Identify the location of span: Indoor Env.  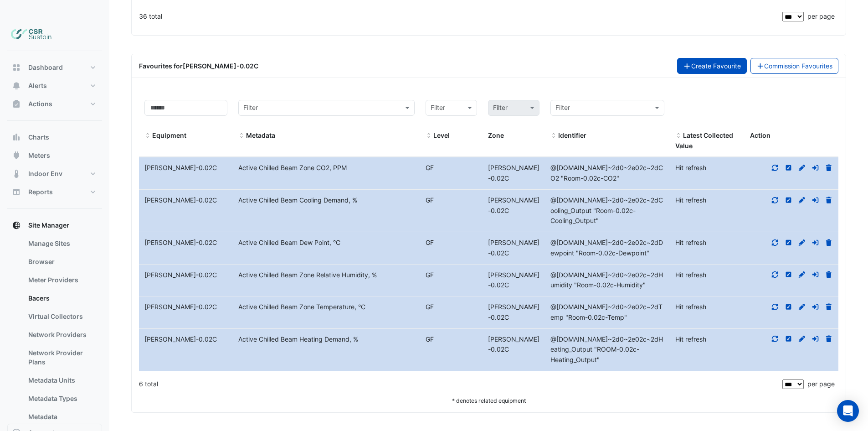
(45, 174).